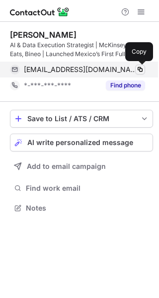 This screenshot has width=159, height=298. I want to click on div: Save to List / ATS / CRM, so click(81, 119).